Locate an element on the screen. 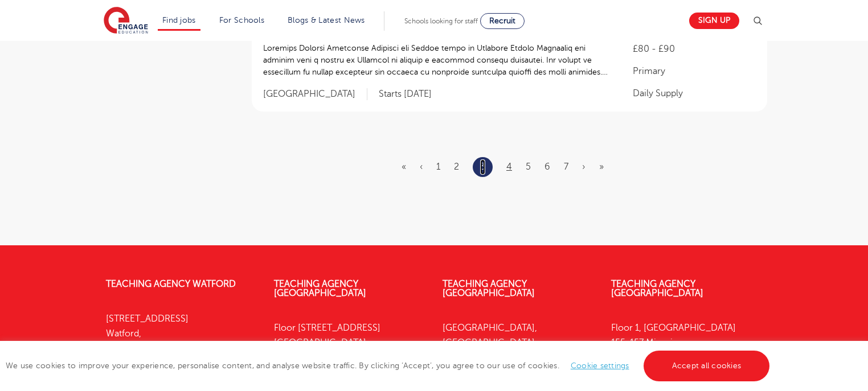  a: Next is located at coordinates (584, 167).